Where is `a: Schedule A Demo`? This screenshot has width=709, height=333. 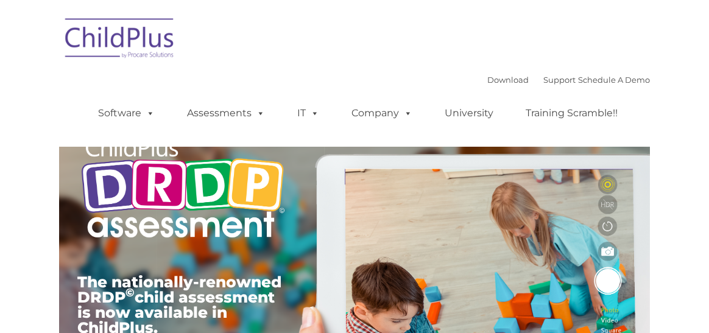 a: Schedule A Demo is located at coordinates (614, 80).